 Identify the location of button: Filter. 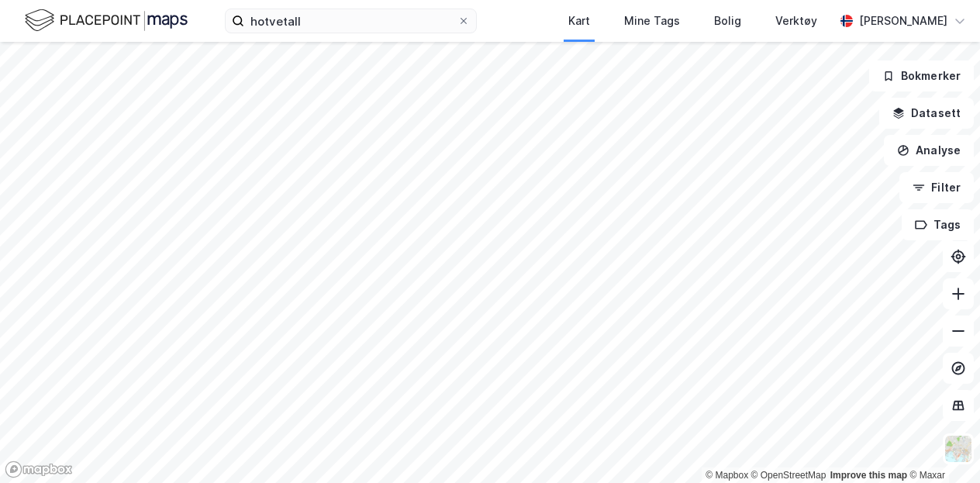
(936, 188).